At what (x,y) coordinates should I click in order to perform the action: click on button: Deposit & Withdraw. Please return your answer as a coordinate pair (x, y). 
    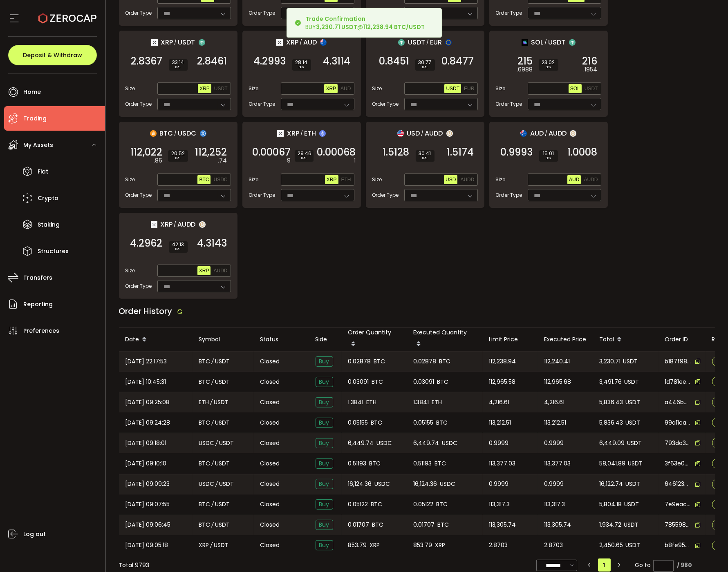
    Looking at the image, I should click on (53, 55).